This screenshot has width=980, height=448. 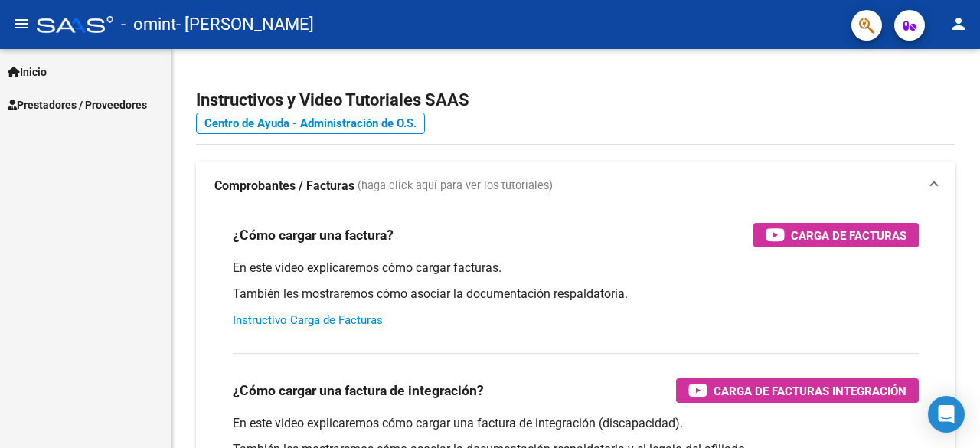 I want to click on mat-icon: person, so click(x=958, y=24).